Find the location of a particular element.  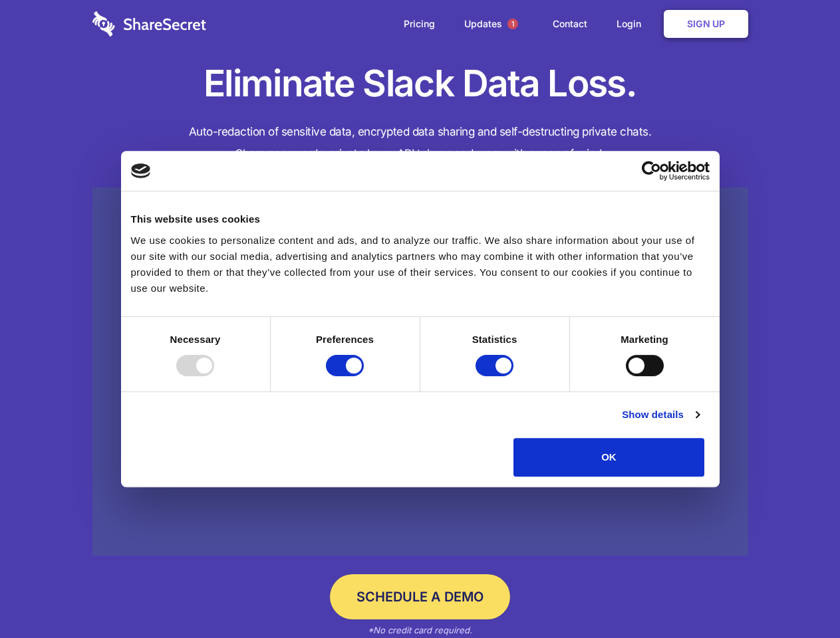

h4: Auto-redaction of sensitive data, encrypted data sharing and self-destructing private chats. Shar... is located at coordinates (420, 143).